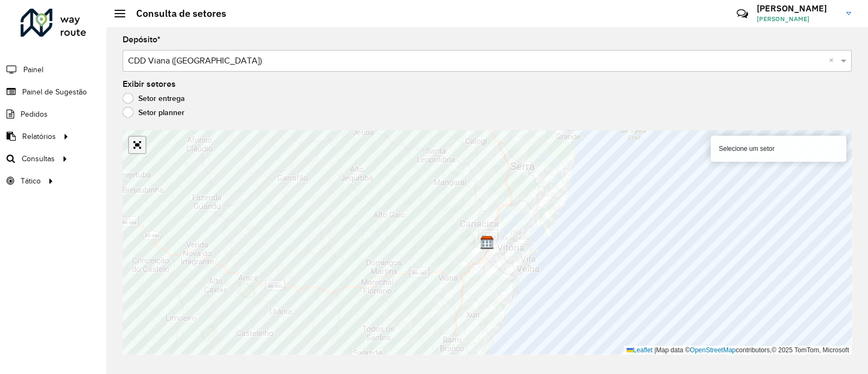 Image resolution: width=868 pixels, height=374 pixels. Describe the element at coordinates (137, 145) in the screenshot. I see `a: Abrir mapa em tela cheia` at that location.